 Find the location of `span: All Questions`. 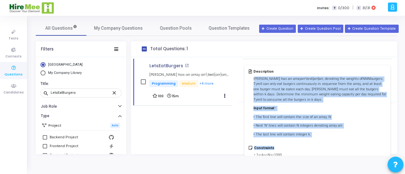

span: All Questions is located at coordinates (61, 28).